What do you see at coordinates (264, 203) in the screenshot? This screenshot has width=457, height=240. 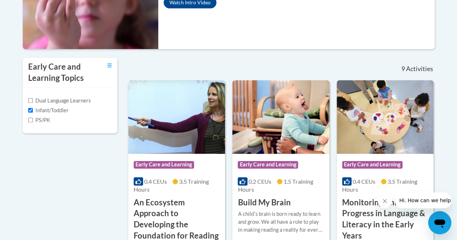 I see `h3: Build My Brain` at bounding box center [264, 203].